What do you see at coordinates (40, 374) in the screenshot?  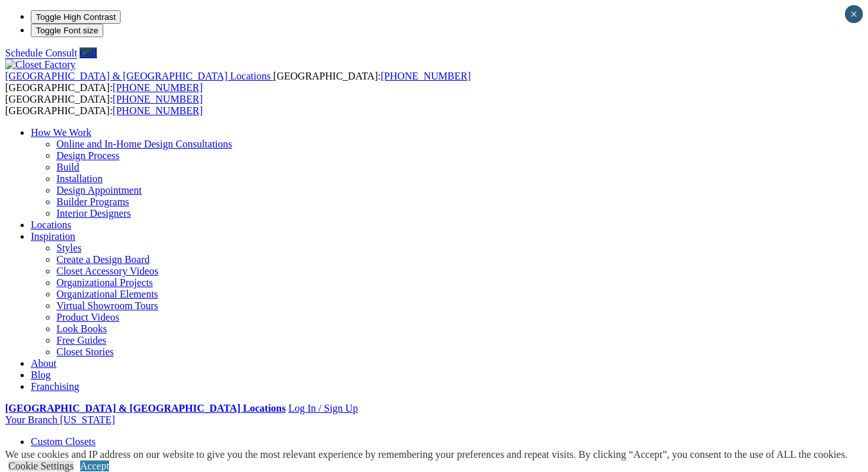 I see `a: Blog` at bounding box center [40, 374].